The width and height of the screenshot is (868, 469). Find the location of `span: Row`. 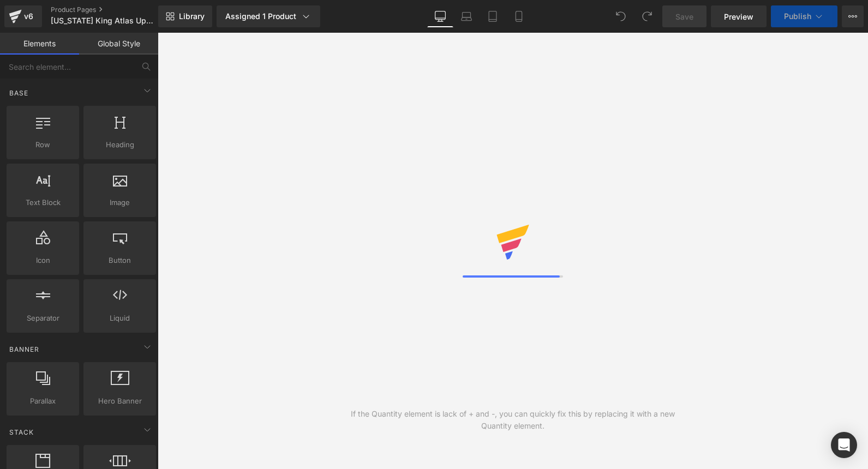

span: Row is located at coordinates (43, 145).